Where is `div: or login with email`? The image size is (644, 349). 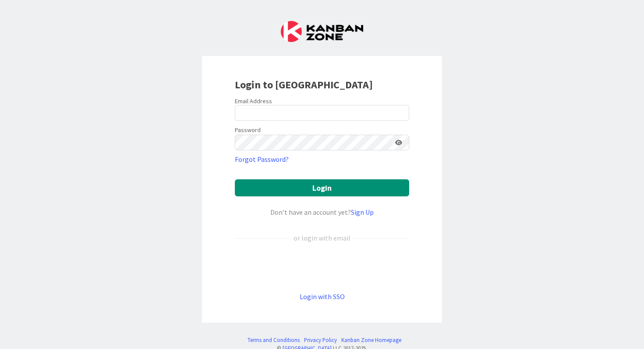
div: or login with email is located at coordinates (322, 238).